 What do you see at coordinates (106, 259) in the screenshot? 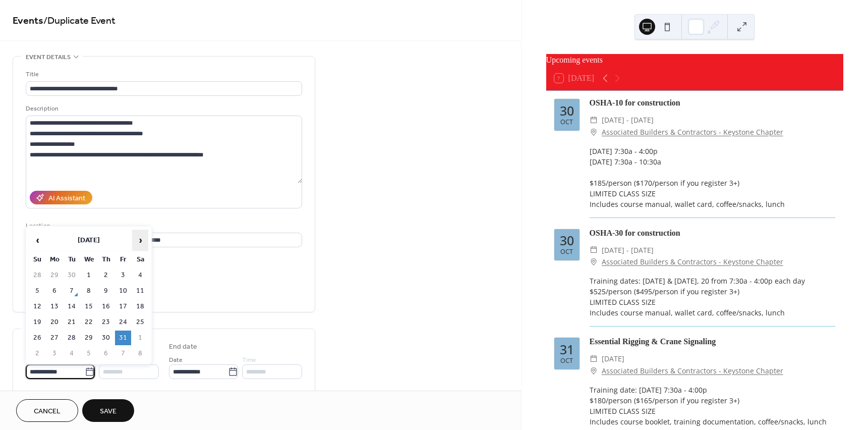
I see `th: Th` at bounding box center [106, 259].